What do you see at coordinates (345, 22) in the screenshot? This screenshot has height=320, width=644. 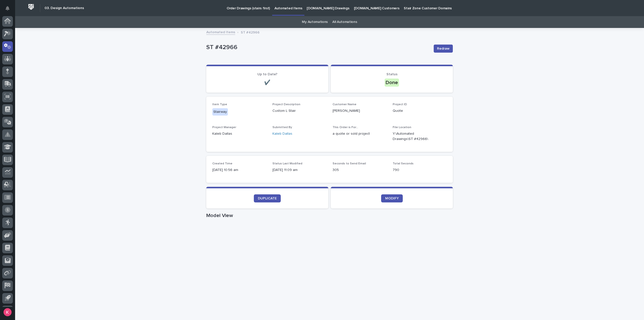 I see `a: All Automations` at bounding box center [345, 22].